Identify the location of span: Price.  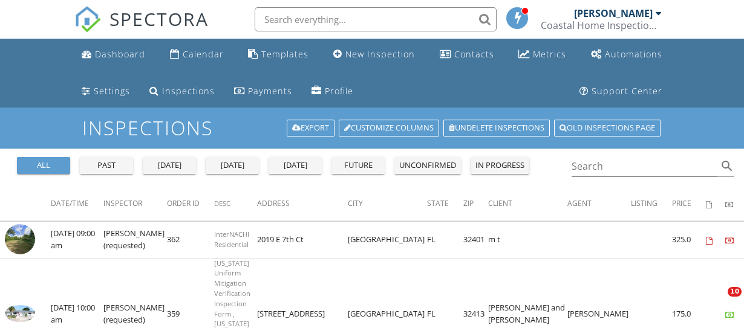
(682, 203).